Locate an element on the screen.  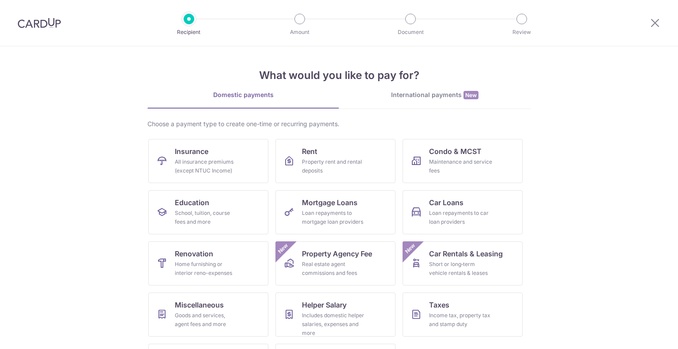
span: Property Agency Fee is located at coordinates (337, 254).